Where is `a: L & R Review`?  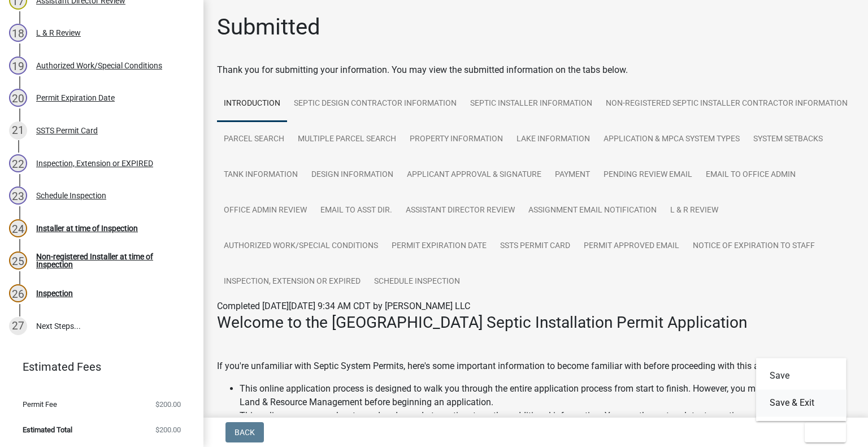 a: L & R Review is located at coordinates (694, 211).